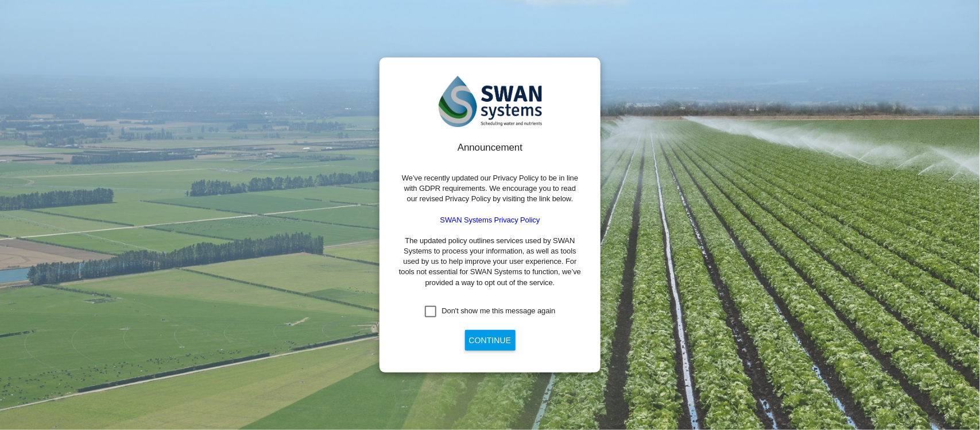 This screenshot has width=980, height=430. I want to click on div: Announcement, so click(490, 148).